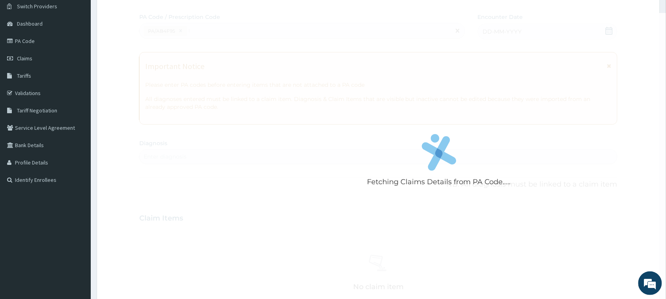 Image resolution: width=666 pixels, height=299 pixels. Describe the element at coordinates (37, 111) in the screenshot. I see `span: Tariff Negotiation` at that location.